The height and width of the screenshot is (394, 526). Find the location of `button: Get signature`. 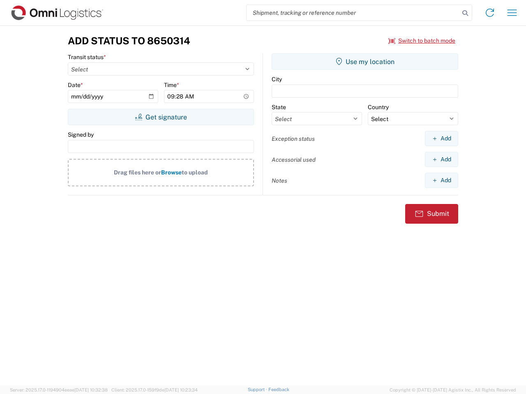

button: Get signature is located at coordinates (161, 117).